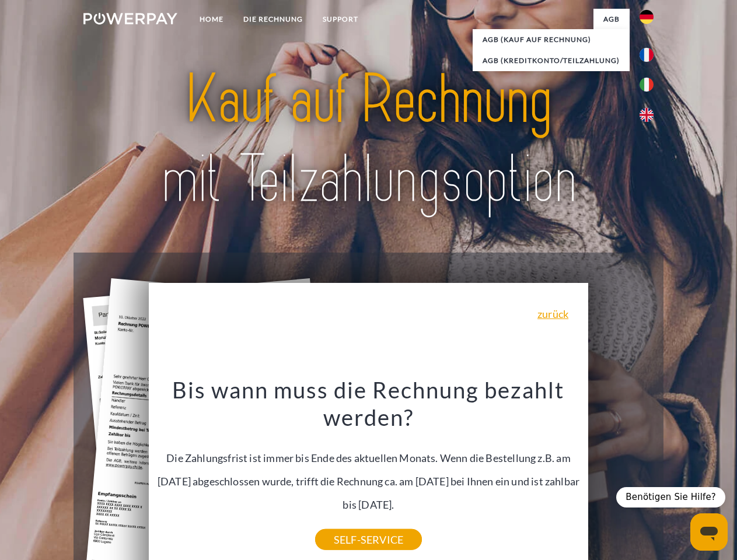  I want to click on a: AGB (Kauf auf Rechnung), so click(551, 40).